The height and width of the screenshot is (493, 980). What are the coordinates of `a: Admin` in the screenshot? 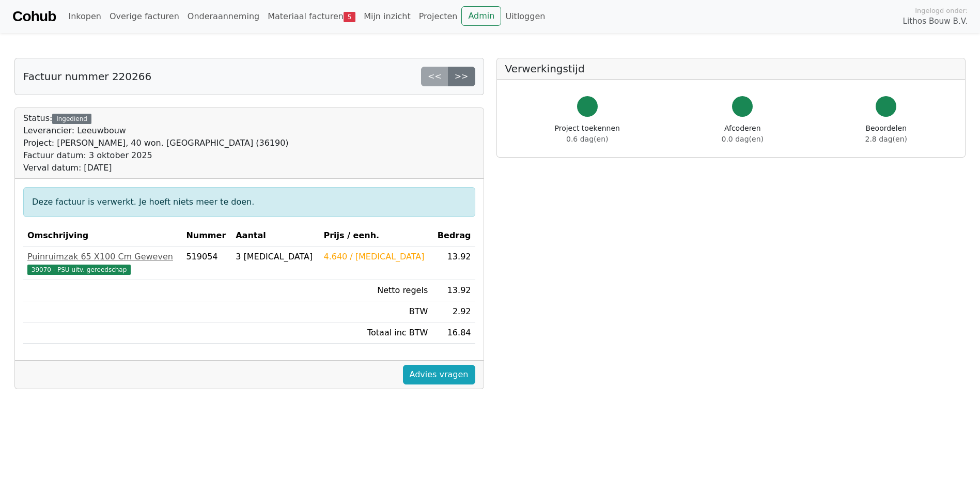 It's located at (481, 16).